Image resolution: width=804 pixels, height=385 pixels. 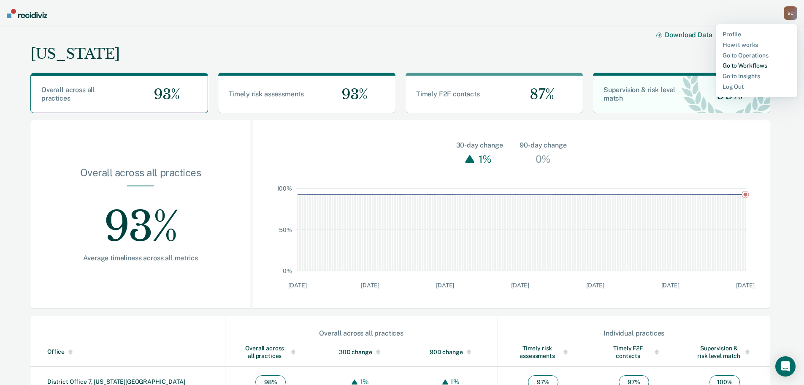 What do you see at coordinates (689, 35) in the screenshot?
I see `button: Download Data` at bounding box center [689, 35].